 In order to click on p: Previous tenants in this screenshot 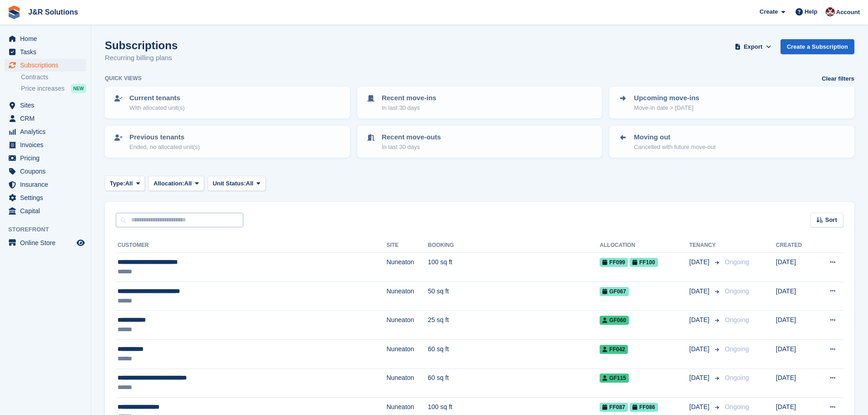, I will do `click(164, 137)`.